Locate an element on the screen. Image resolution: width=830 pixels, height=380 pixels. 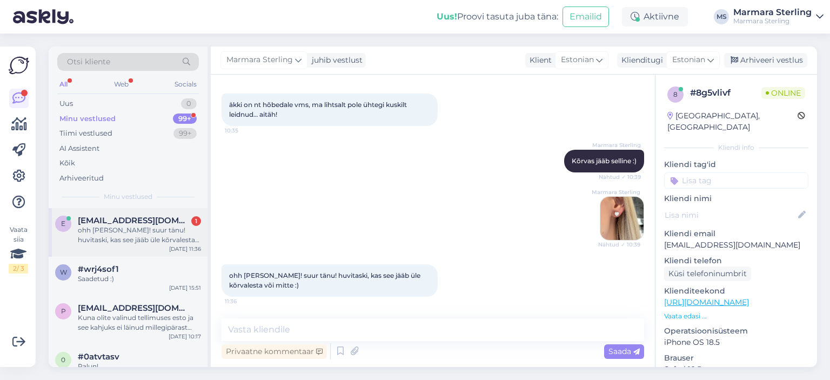
span: #wrj4sof1 is located at coordinates (98, 269).